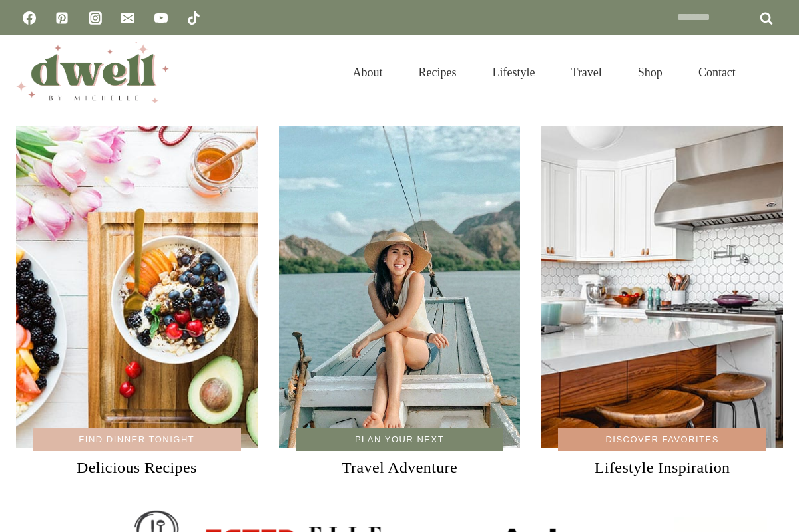 The height and width of the screenshot is (532, 799). I want to click on img: DWELL by michelle, so click(92, 72).